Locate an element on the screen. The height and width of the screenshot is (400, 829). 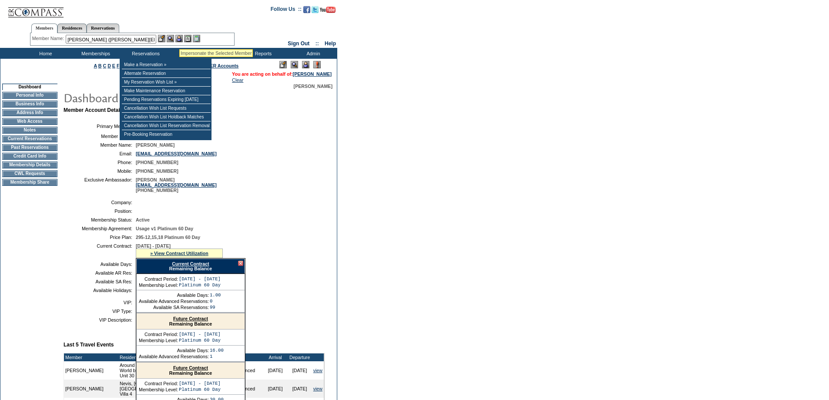
td: Follow Us :: is located at coordinates (286, 10).